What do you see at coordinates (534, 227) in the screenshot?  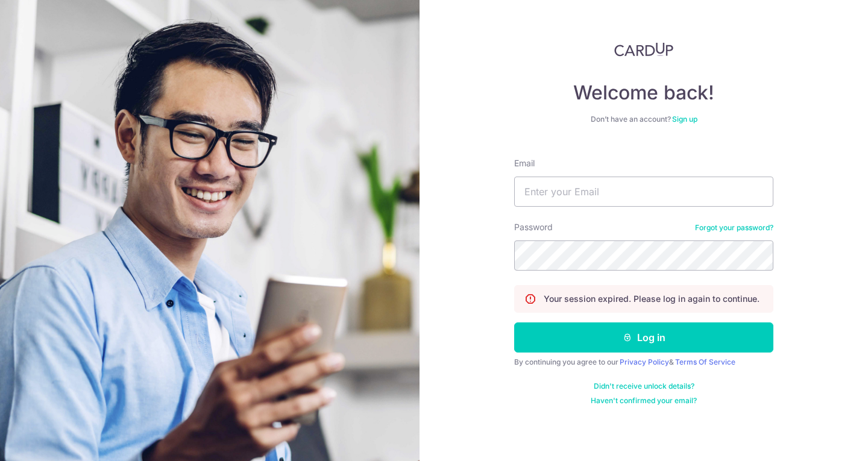 I see `label: Password` at bounding box center [534, 227].